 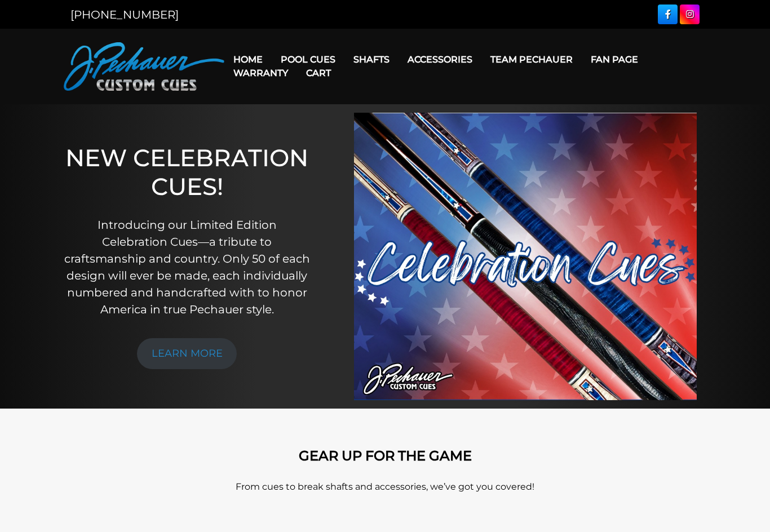 What do you see at coordinates (248, 59) in the screenshot?
I see `a: Home` at bounding box center [248, 59].